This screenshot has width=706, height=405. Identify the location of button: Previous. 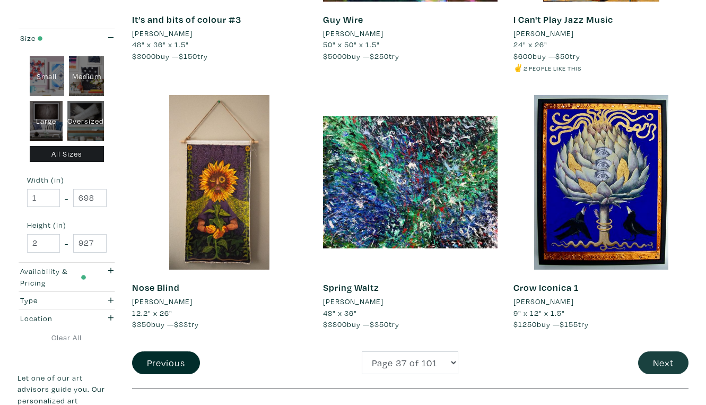
(166, 362).